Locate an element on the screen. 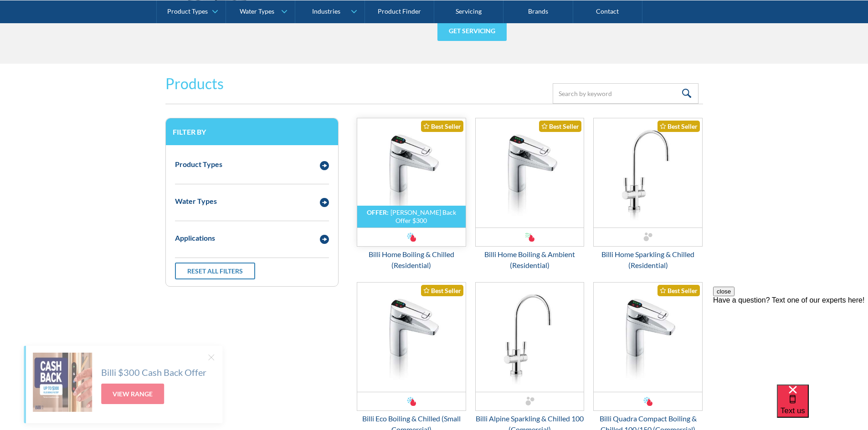 The height and width of the screenshot is (430, 868). div: OFFER: is located at coordinates (378, 212).